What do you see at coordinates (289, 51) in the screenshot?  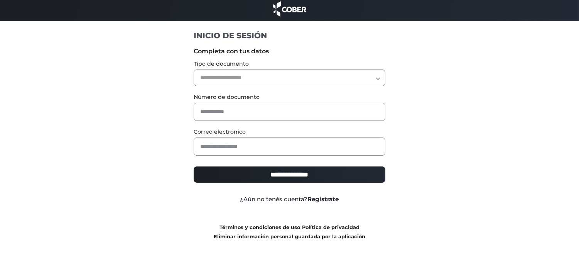 I see `label: Completa con tus datos` at bounding box center [289, 51].